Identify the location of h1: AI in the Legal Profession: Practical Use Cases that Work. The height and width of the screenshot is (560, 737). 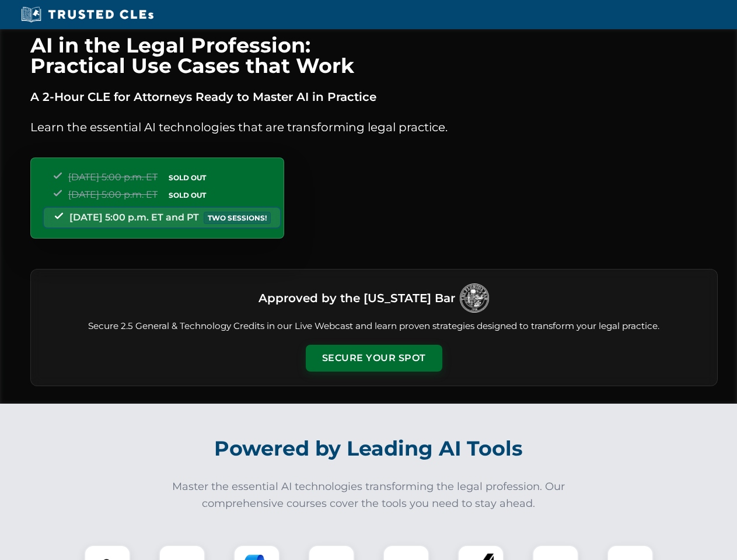
(374, 55).